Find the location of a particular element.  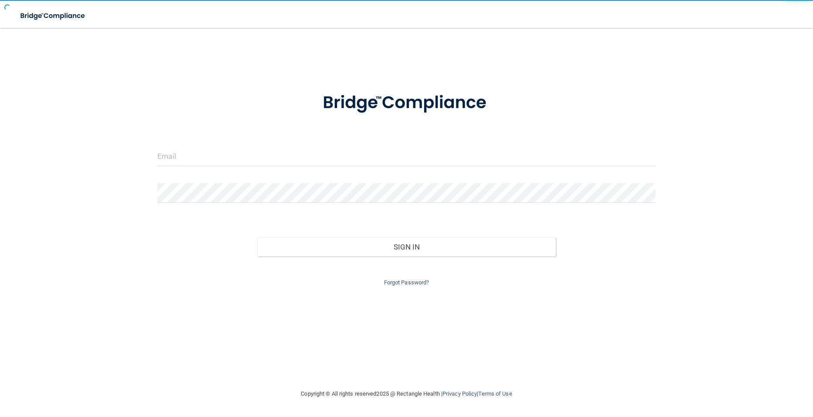

a: Terms of Use is located at coordinates (495, 393).